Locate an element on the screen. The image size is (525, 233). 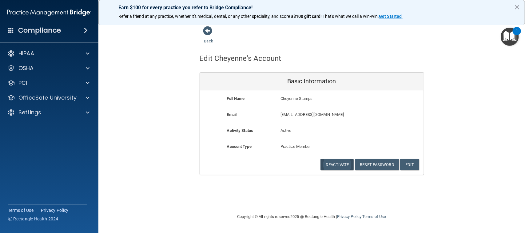
a: OSHA is located at coordinates (48, 68).